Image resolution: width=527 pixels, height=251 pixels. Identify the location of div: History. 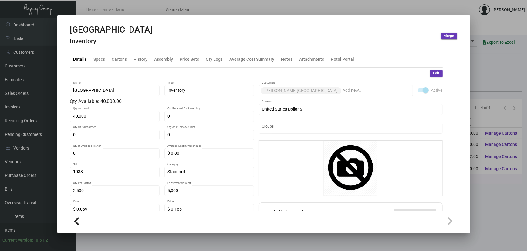
(141, 59).